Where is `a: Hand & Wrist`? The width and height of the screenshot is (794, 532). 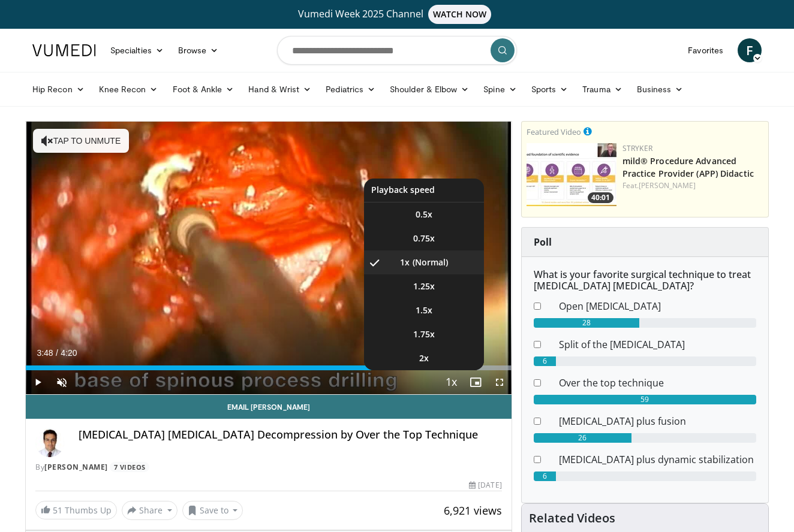
a: Hand & Wrist is located at coordinates (280, 89).